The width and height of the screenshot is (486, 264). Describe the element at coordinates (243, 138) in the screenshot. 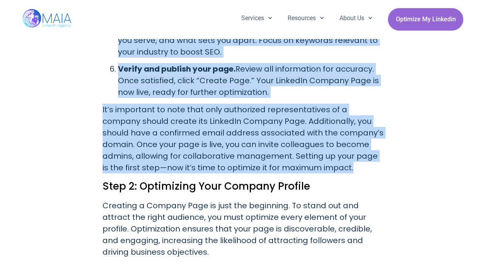

I see `p: It’s important to note that only authorized representatives of a company should create its Linked...` at that location.